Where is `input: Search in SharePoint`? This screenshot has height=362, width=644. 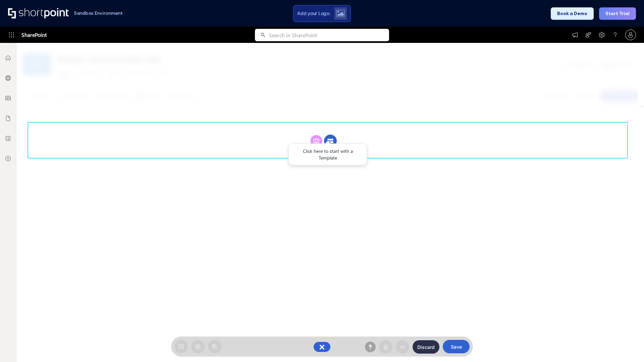
input: Search in SharePoint is located at coordinates (329, 35).